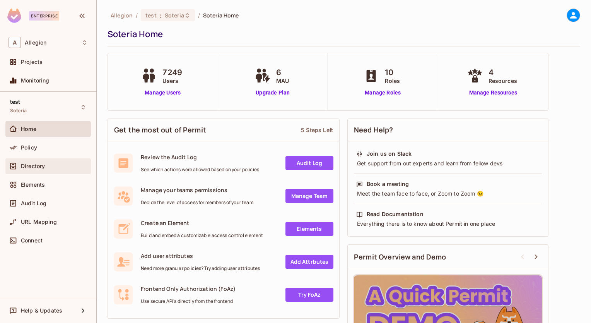 The image size is (591, 323). Describe the element at coordinates (448, 224) in the screenshot. I see `div: Everything there is to know about Permit in one place` at that location.